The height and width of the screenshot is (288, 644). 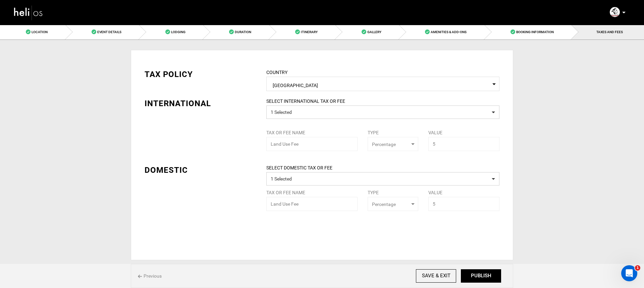 I want to click on span: 1, so click(x=637, y=268).